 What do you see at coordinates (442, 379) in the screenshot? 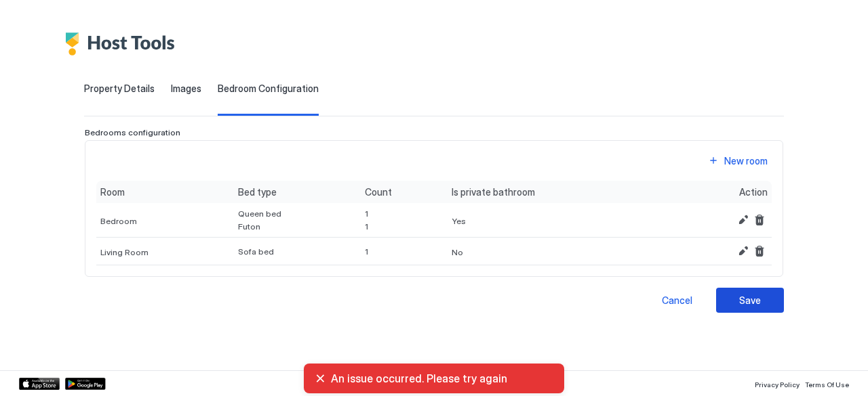
I see `span: An issue occurred. Please try again` at bounding box center [442, 379].